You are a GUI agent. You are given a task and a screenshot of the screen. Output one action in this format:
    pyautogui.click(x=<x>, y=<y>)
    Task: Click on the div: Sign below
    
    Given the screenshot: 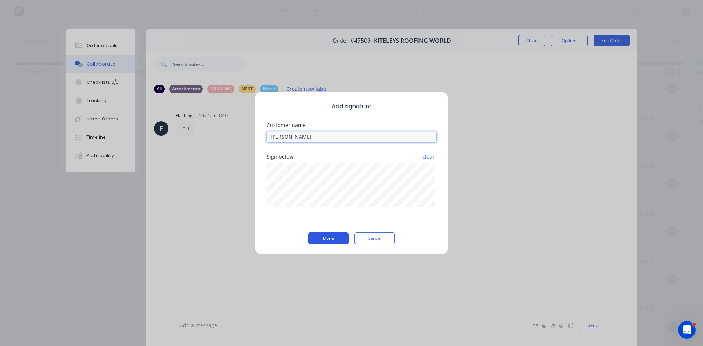 What is the action you would take?
    pyautogui.click(x=352, y=157)
    